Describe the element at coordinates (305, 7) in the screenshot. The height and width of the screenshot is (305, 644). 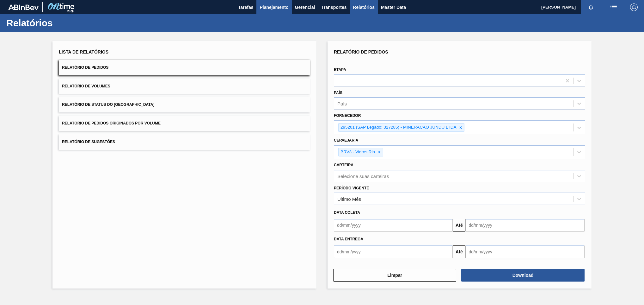
I see `span: Gerencial` at that location.